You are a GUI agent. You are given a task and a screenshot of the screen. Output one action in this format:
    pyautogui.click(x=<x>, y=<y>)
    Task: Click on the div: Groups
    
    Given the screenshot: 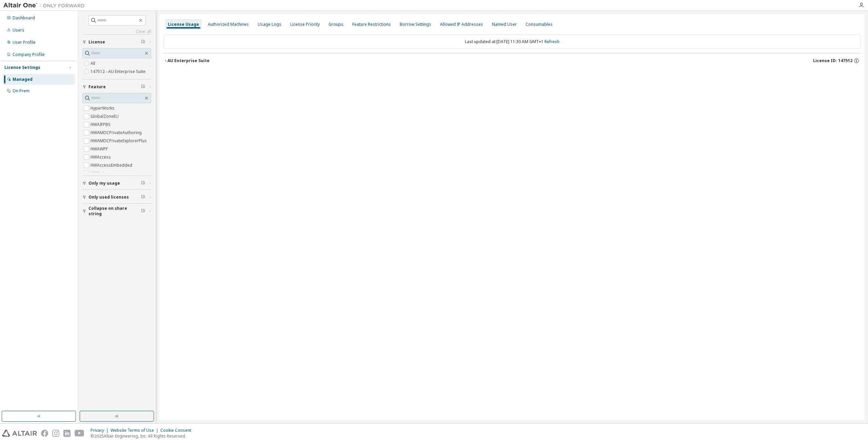 What is the action you would take?
    pyautogui.click(x=336, y=24)
    